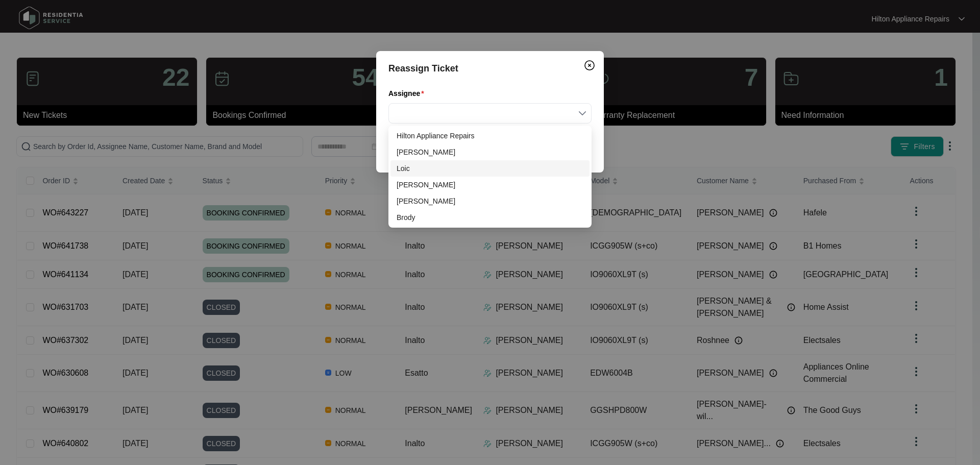  I want to click on div: Dean, so click(490, 152).